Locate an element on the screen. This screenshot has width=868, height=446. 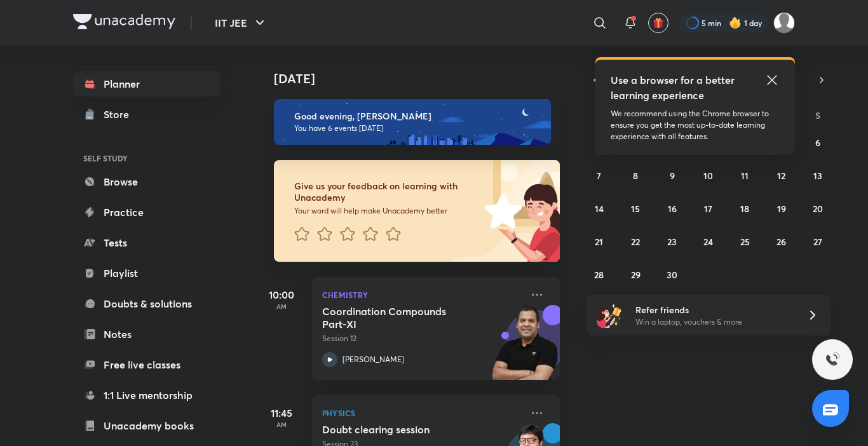
img: unacademy is located at coordinates (524, 348).